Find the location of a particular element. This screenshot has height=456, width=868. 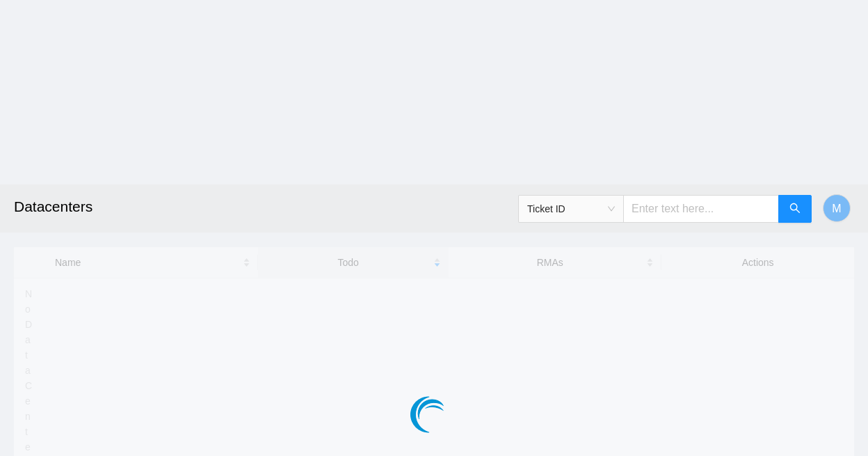

span: Ticket ID is located at coordinates (571, 209).